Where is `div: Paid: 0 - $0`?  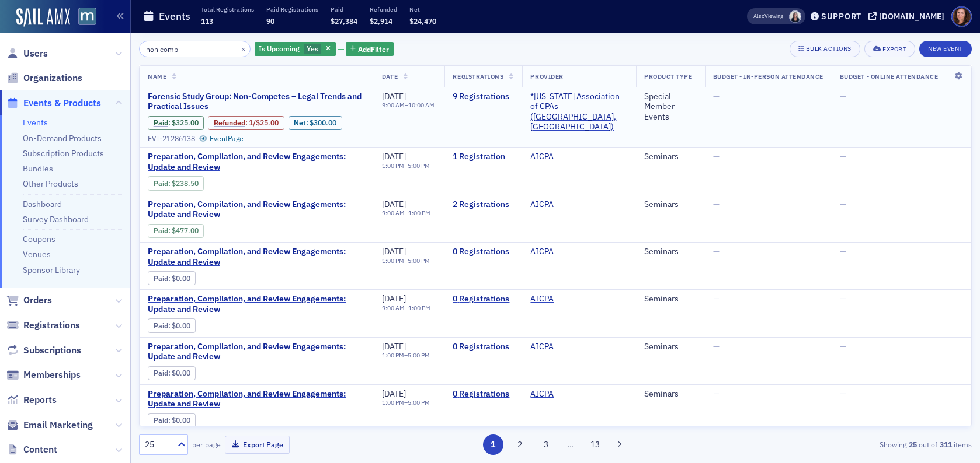 div: Paid: 0 - $0 is located at coordinates (172, 420).